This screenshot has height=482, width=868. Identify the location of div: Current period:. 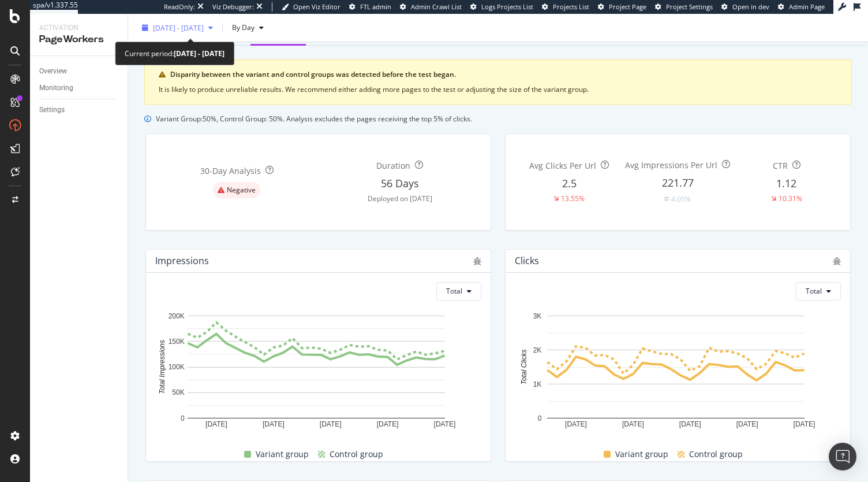
(174, 53).